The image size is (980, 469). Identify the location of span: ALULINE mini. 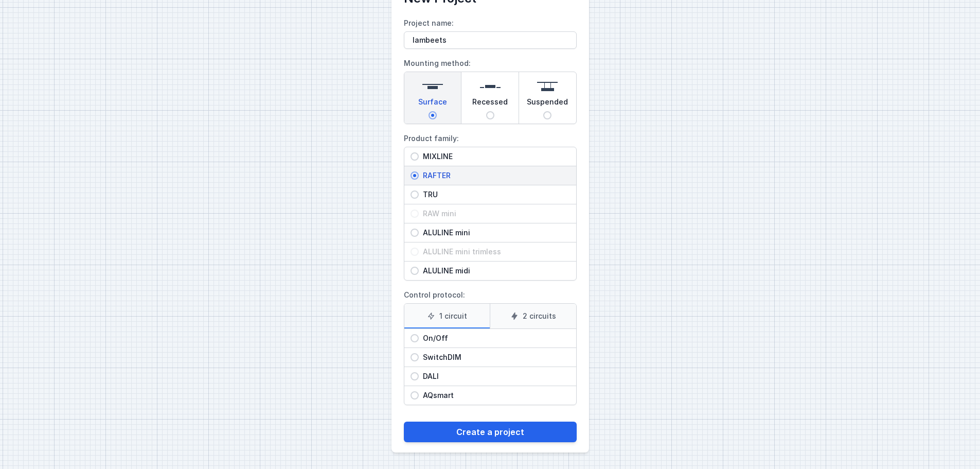
(495, 232).